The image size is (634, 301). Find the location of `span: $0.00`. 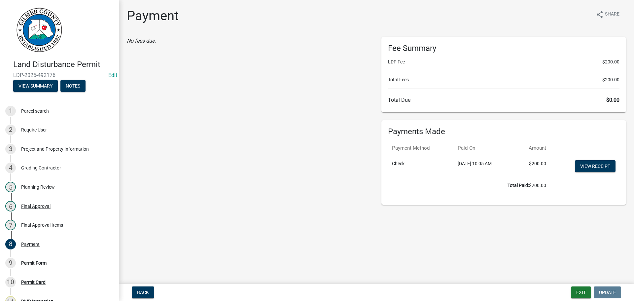

span: $0.00 is located at coordinates (613, 100).